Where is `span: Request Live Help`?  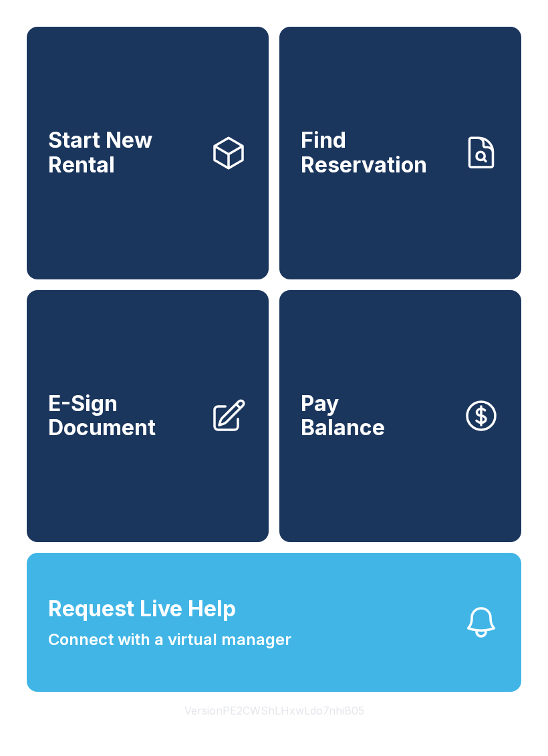
span: Request Live Help is located at coordinates (142, 609).